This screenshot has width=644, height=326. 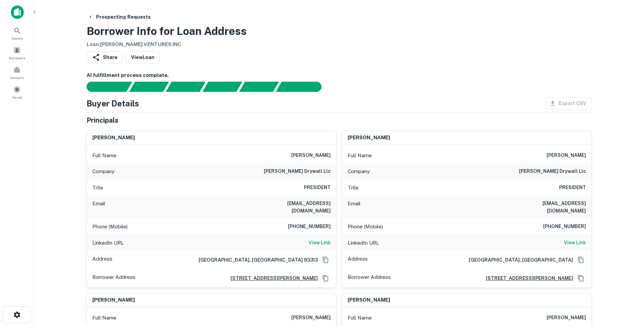 I want to click on div: Contacts, so click(x=17, y=72).